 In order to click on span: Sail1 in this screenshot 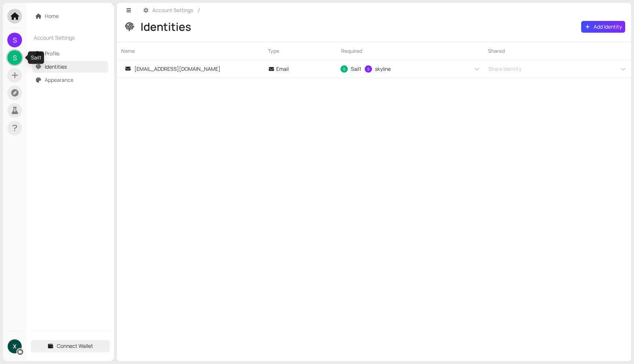, I will do `click(356, 69)`.